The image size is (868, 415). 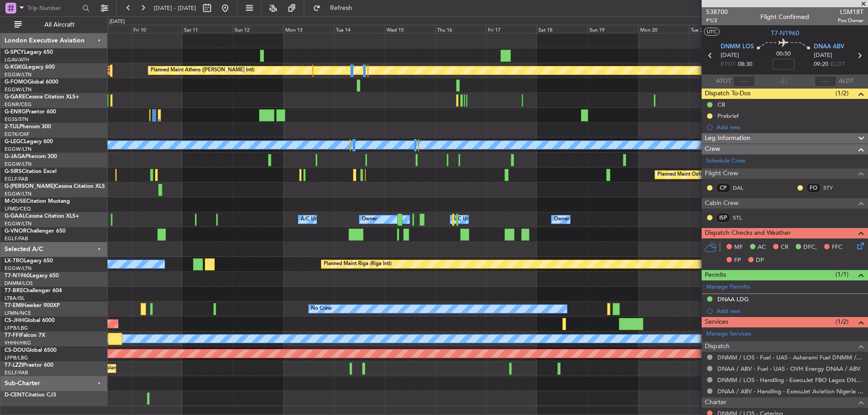 What do you see at coordinates (725, 161) in the screenshot?
I see `a: Schedule Crew` at bounding box center [725, 161].